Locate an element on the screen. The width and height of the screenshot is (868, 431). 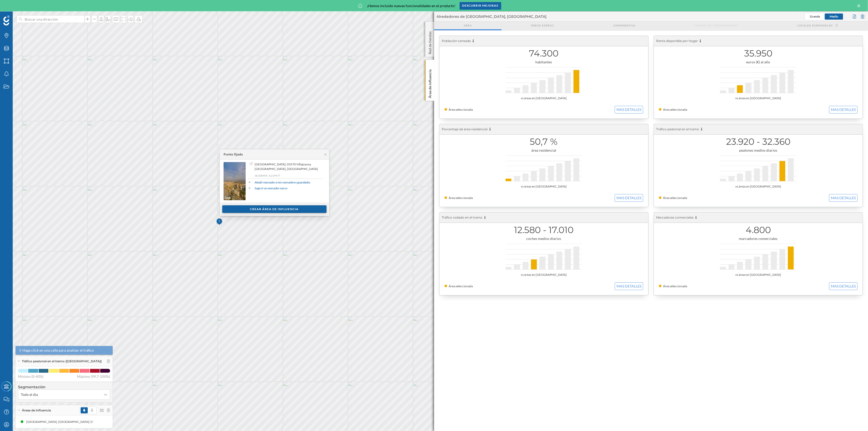
img: Geoblink Logo is located at coordinates (6, 21).